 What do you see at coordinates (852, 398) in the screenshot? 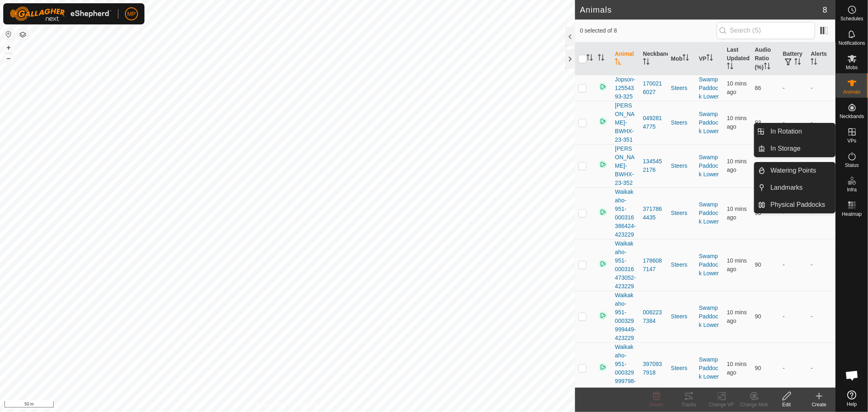
I see `a: Help` at bounding box center [852, 398].